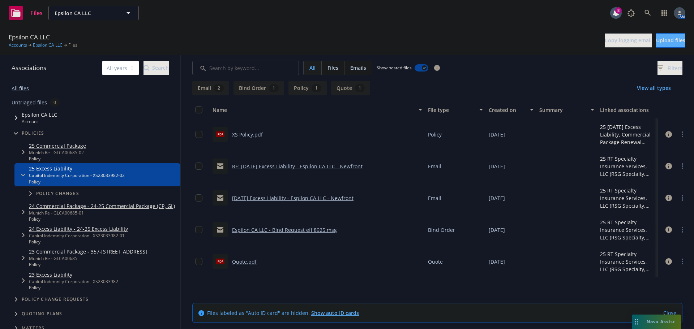  Describe the element at coordinates (39, 121) in the screenshot. I see `span: Account` at that location.